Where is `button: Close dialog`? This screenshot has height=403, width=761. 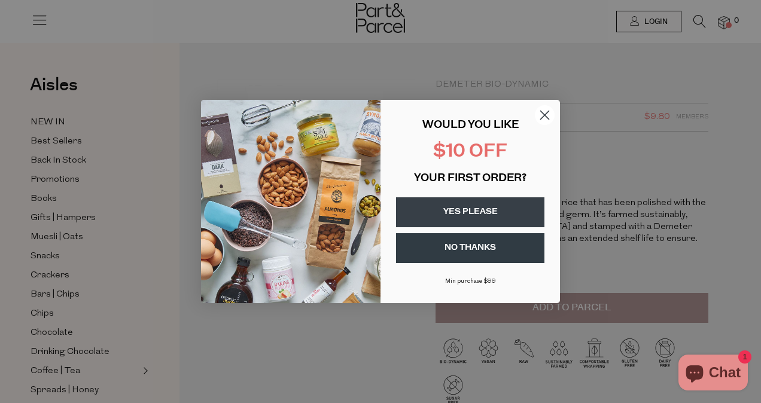
button: Close dialog is located at coordinates (544, 115).